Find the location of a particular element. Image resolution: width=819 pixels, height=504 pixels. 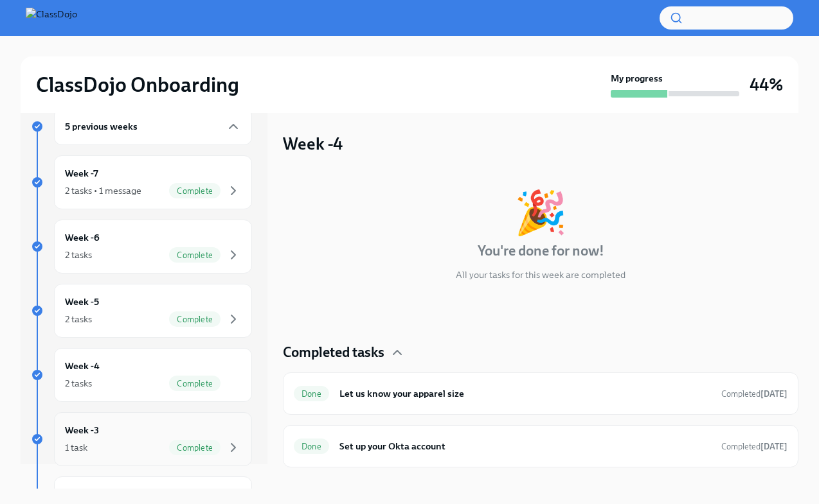

h6: Week -5 is located at coordinates (81, 302).